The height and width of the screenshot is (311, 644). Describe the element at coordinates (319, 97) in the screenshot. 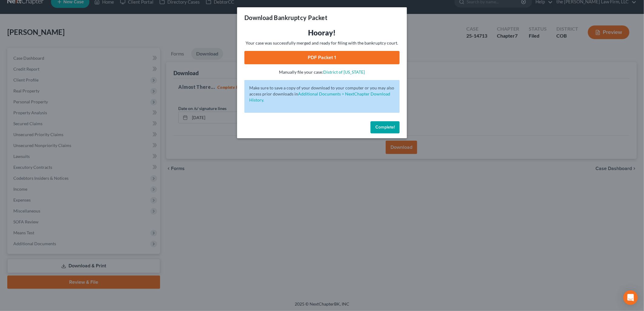

I see `a: Additional Documents > NextChapter Download History.` at that location.